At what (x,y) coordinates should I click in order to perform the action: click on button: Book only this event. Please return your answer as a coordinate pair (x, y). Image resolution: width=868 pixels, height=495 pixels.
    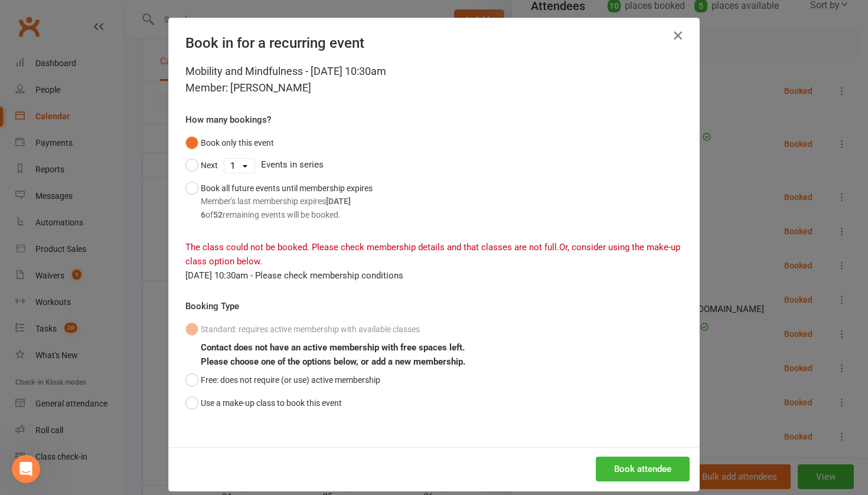
    Looking at the image, I should click on (230, 143).